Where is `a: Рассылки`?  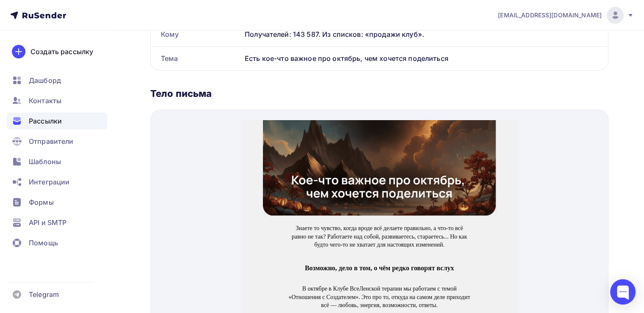
a: Рассылки is located at coordinates (57, 121).